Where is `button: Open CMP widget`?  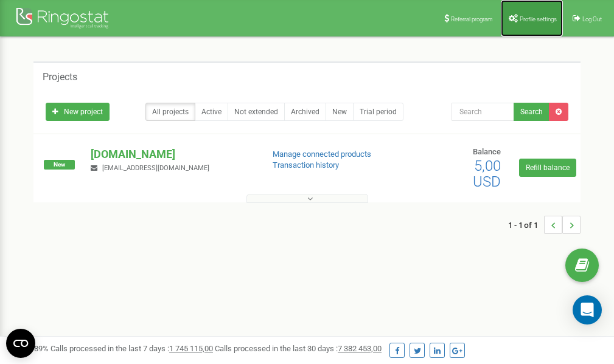
button: Open CMP widget is located at coordinates (20, 344).